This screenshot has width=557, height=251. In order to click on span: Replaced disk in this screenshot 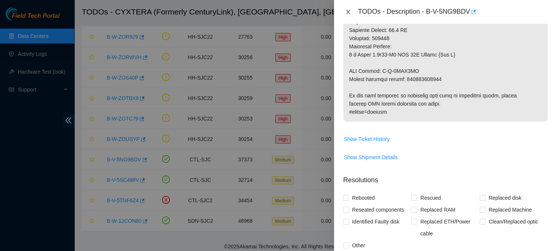, I will do `click(505, 198)`.